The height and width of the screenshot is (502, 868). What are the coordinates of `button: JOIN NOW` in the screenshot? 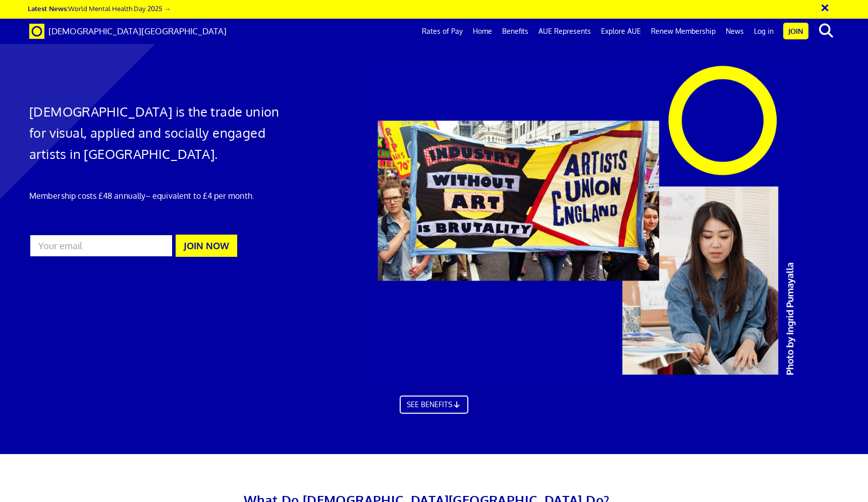 It's located at (206, 246).